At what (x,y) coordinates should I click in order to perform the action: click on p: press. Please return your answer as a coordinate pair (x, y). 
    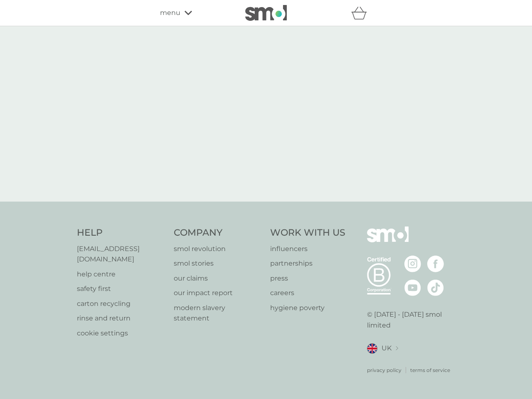
    Looking at the image, I should click on (308, 278).